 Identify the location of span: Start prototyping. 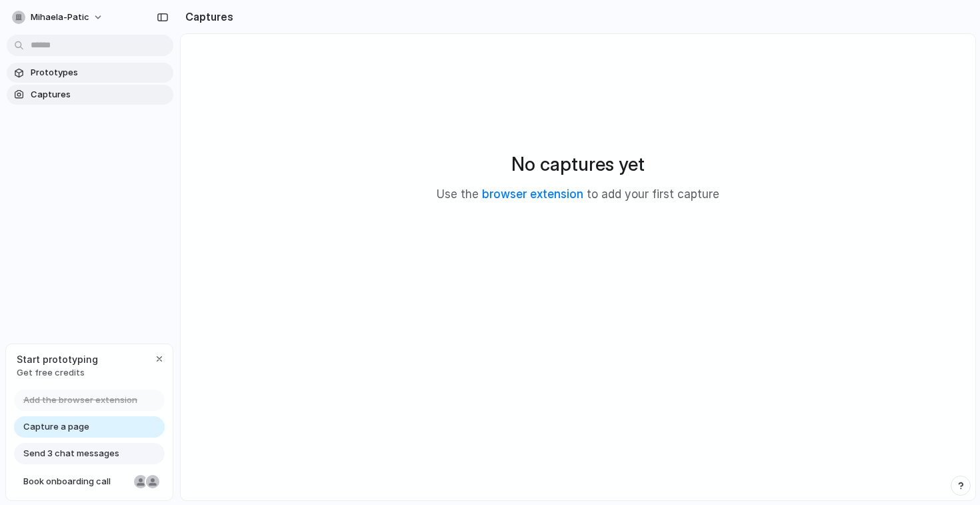
(57, 359).